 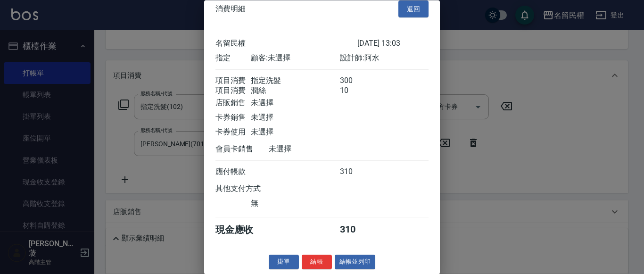 What do you see at coordinates (242, 150) in the screenshot?
I see `div: 會員卡銷售` at bounding box center [242, 150].